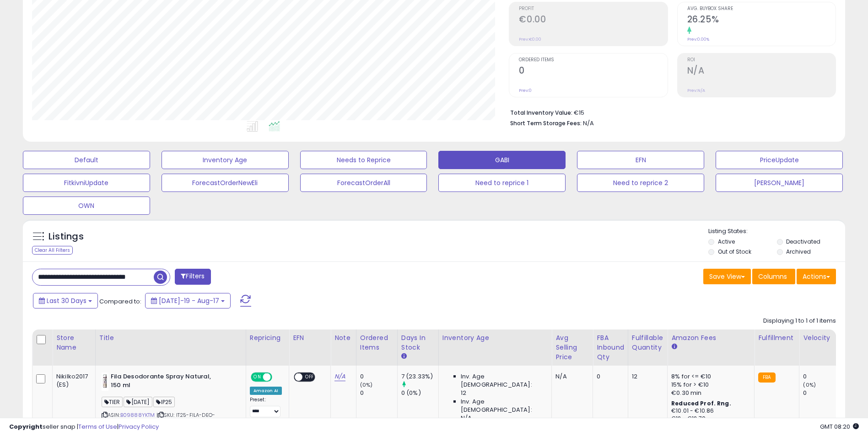 Image resolution: width=868 pixels, height=436 pixels. What do you see at coordinates (640, 160) in the screenshot?
I see `button: EFN` at bounding box center [640, 160].